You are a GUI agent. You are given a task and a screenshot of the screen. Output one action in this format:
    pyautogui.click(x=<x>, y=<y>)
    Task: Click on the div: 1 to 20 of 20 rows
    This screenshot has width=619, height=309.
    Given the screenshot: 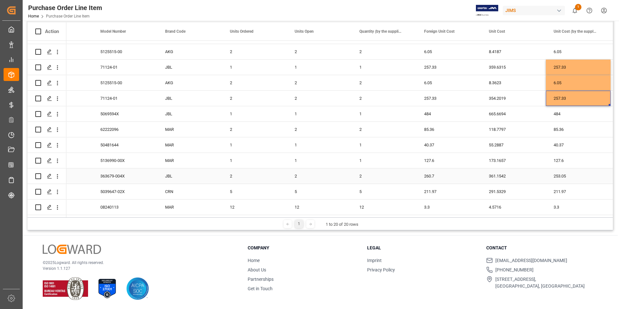 What is the action you would take?
    pyautogui.click(x=342, y=224)
    